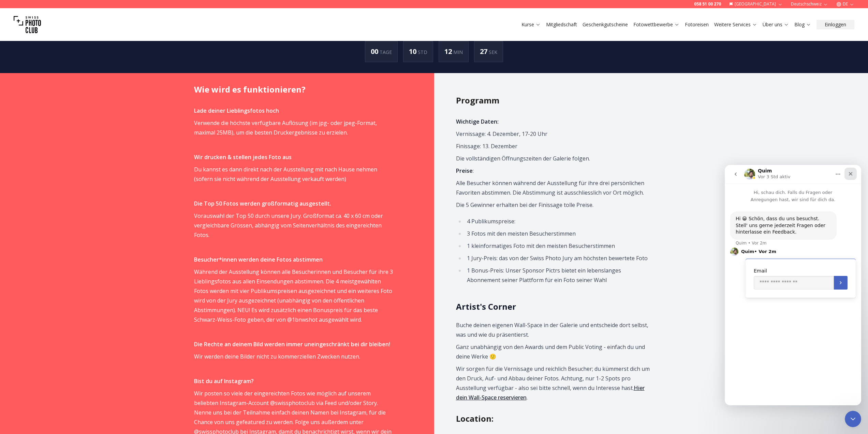  Describe the element at coordinates (531, 25) in the screenshot. I see `button: Kurse` at that location.